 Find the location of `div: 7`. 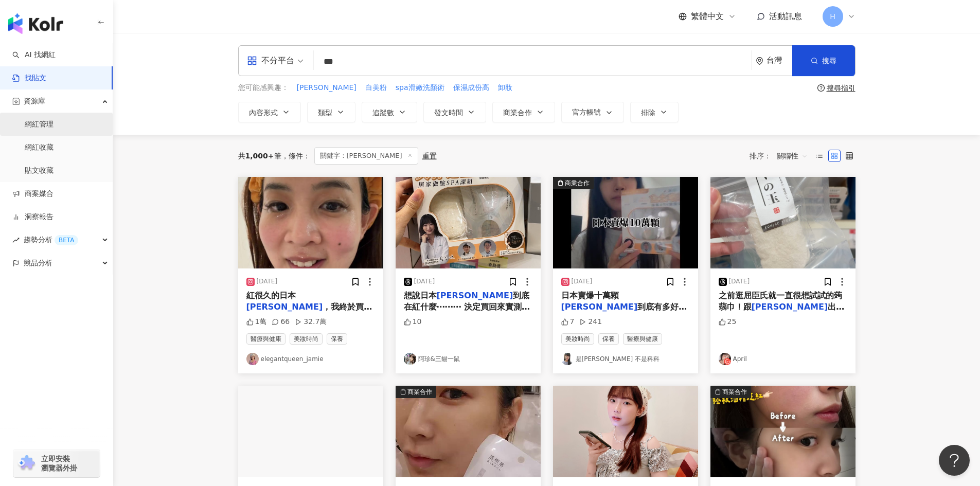

div: 7 is located at coordinates (568, 322).